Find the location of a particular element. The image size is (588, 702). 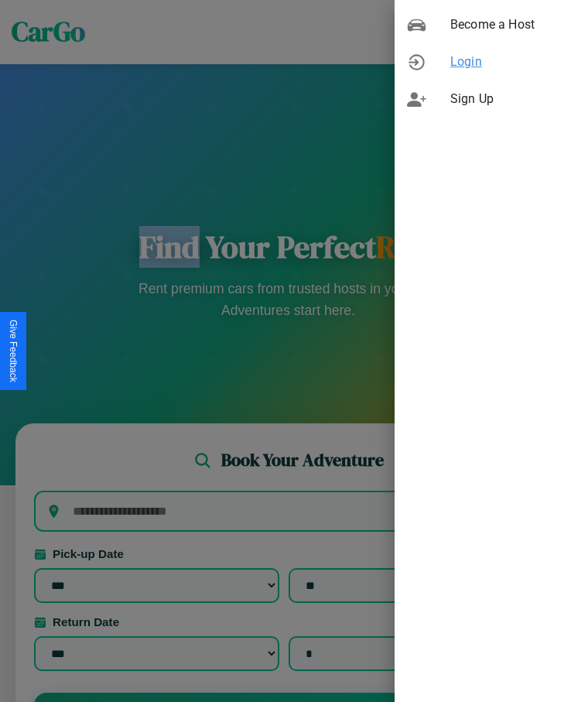

span: Sign Up is located at coordinates (513, 99).